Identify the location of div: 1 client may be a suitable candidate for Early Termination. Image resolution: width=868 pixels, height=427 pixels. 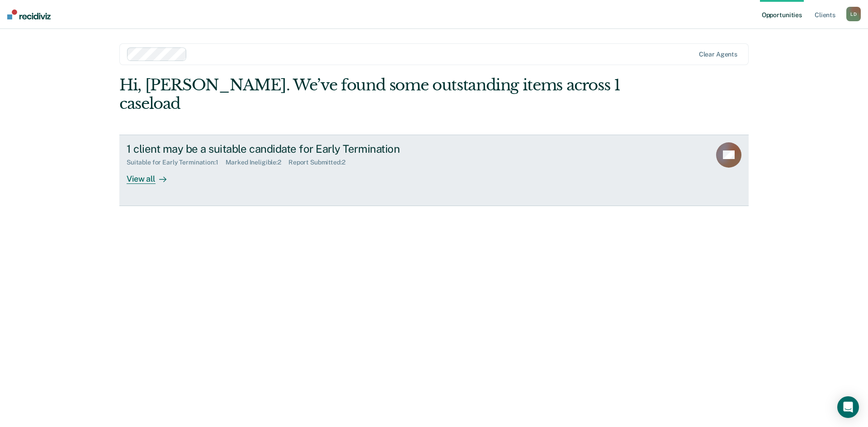
(285, 148).